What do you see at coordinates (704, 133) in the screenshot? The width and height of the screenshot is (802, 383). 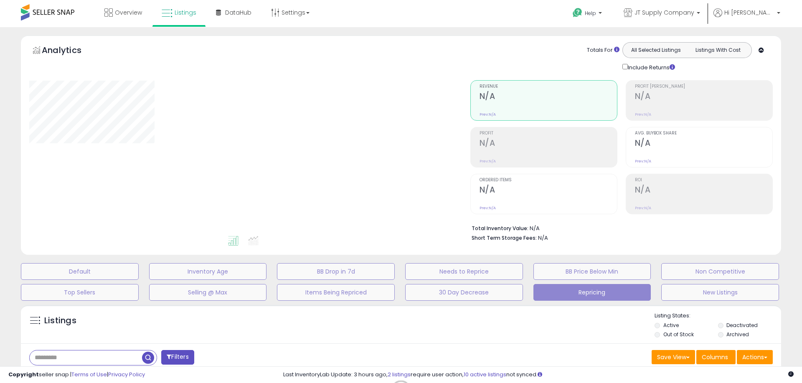 I see `span: Avg. Buybox Share` at bounding box center [704, 133].